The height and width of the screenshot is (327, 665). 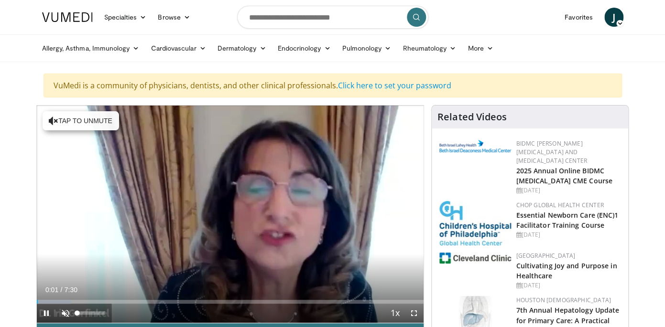 What do you see at coordinates (230, 215) in the screenshot?
I see `video-js: Video Player` at bounding box center [230, 215].